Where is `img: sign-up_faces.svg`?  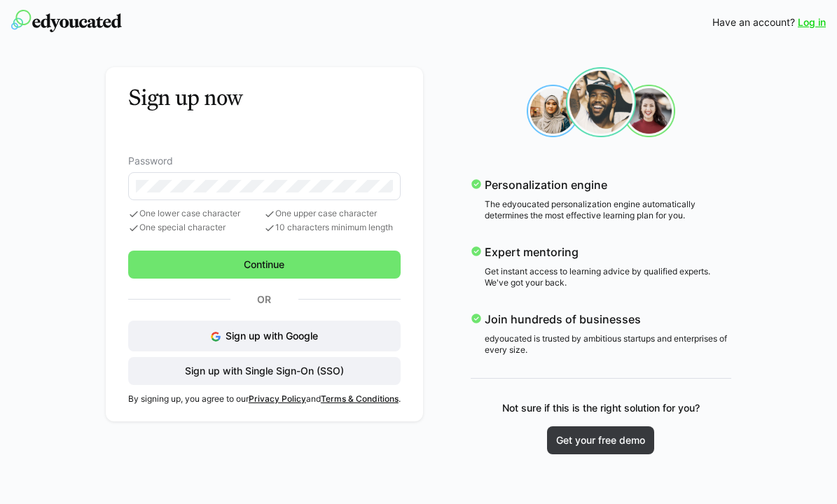 img: sign-up_faces.svg is located at coordinates (601, 102).